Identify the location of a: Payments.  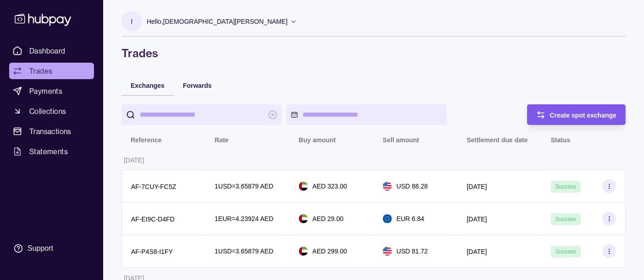
(51, 91).